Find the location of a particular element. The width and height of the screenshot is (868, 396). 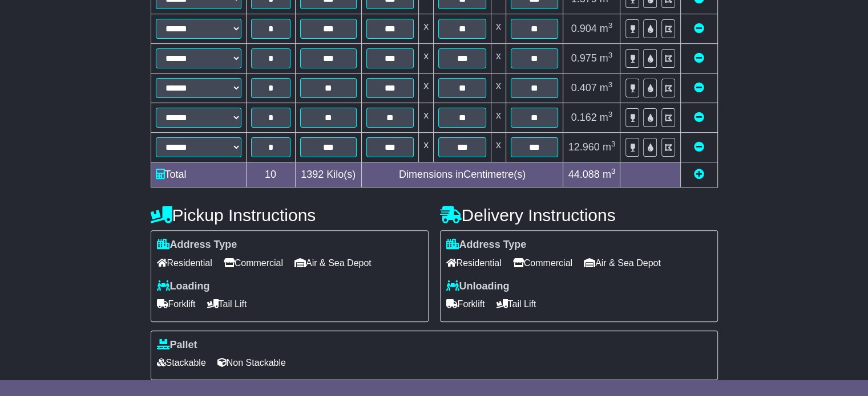

h4: Delivery Instructions is located at coordinates (578, 215).